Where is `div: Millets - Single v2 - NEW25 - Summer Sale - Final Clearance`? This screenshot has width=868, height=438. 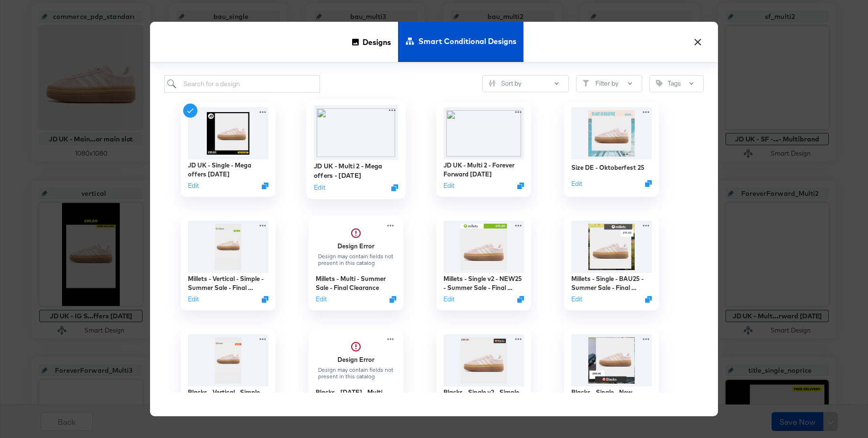 div: Millets - Single v2 - NEW25 - Summer Sale - Final Clearance is located at coordinates (484, 283).